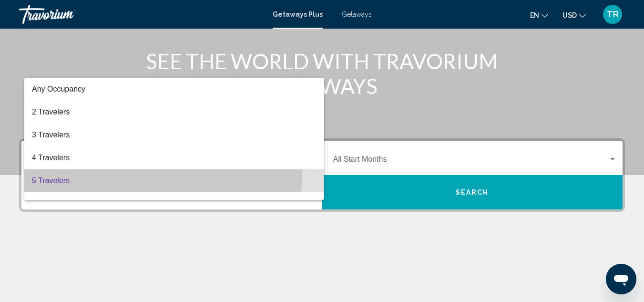 The height and width of the screenshot is (302, 644). I want to click on span: Any Occupancy, so click(58, 89).